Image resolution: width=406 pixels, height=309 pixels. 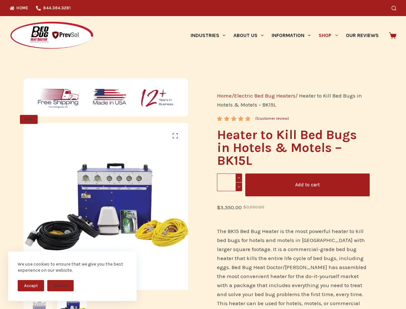 I want to click on a: Home, so click(x=224, y=96).